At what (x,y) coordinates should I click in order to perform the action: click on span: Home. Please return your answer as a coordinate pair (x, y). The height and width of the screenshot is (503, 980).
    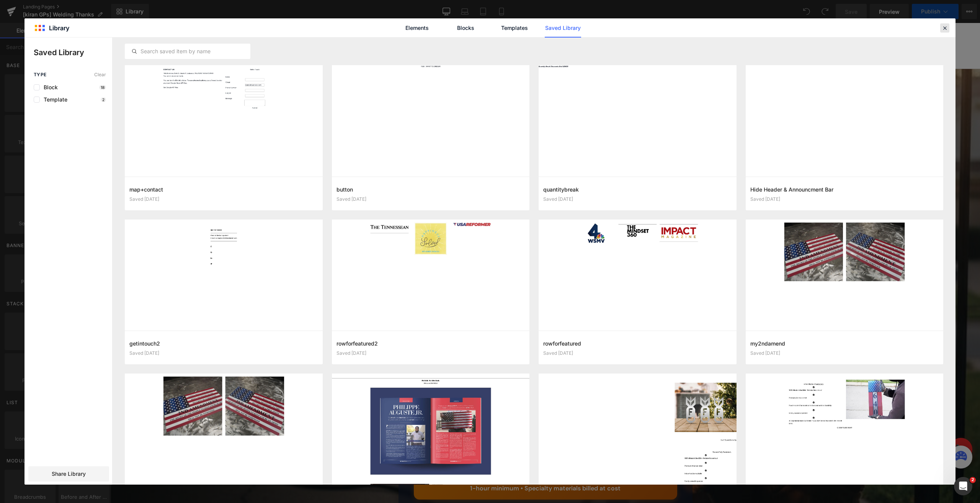
    Looking at the image, I should click on (210, 86).